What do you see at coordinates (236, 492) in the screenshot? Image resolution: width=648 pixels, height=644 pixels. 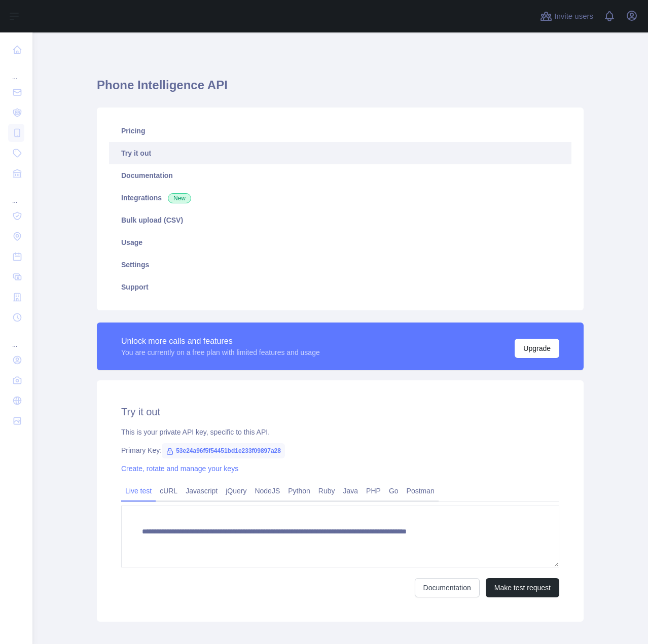 I see `a: jQuery` at bounding box center [236, 492].